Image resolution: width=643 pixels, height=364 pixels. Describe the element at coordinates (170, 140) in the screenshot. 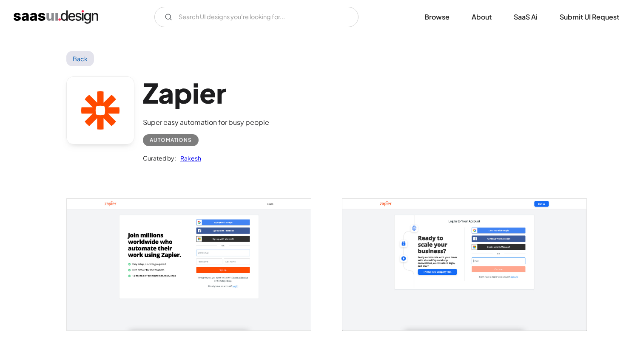

I see `div: Automations` at that location.